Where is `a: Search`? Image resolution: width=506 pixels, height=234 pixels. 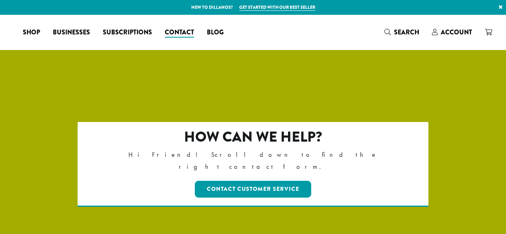 a: Search is located at coordinates (402, 32).